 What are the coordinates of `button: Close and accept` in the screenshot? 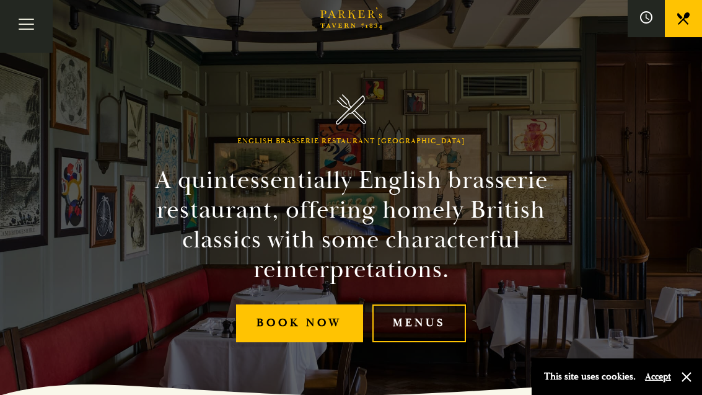 It's located at (687, 377).